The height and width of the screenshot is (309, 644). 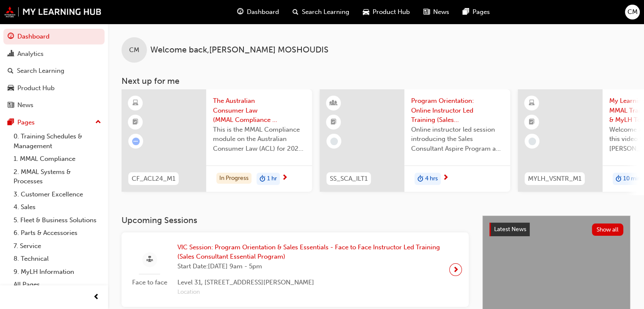 What do you see at coordinates (441, 12) in the screenshot?
I see `span: News` at bounding box center [441, 12].